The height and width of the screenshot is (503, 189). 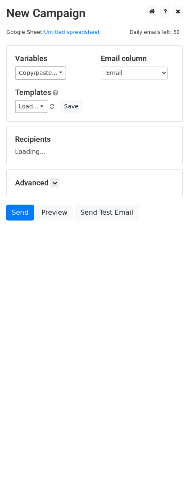 What do you see at coordinates (71, 106) in the screenshot?
I see `button: Save` at bounding box center [71, 106].